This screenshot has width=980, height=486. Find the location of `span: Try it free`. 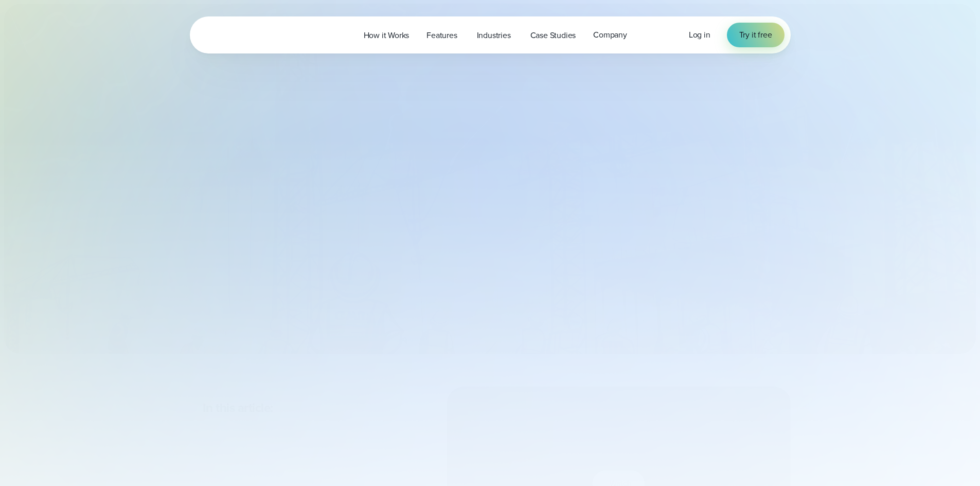

span: Try it free is located at coordinates (756, 35).